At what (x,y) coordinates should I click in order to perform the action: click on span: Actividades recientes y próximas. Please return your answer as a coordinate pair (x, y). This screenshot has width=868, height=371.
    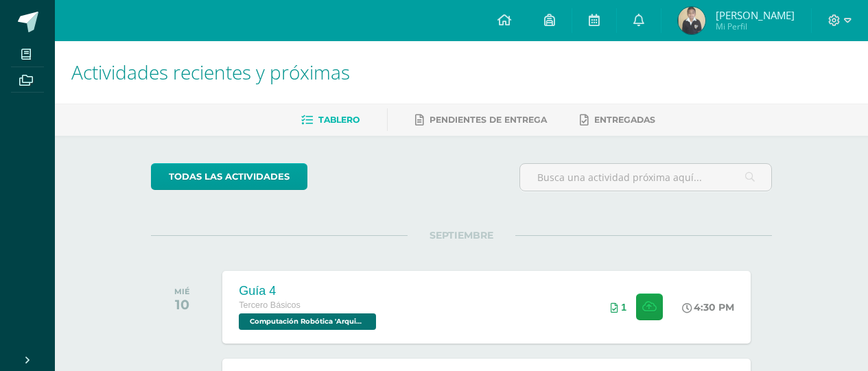
    Looking at the image, I should click on (210, 72).